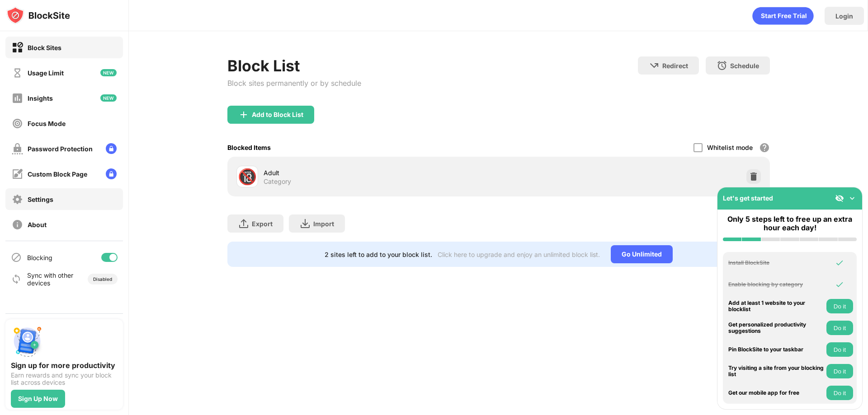 The width and height of the screenshot is (868, 415). Describe the element at coordinates (38, 15) in the screenshot. I see `img: logo-blocksite.svg` at that location.